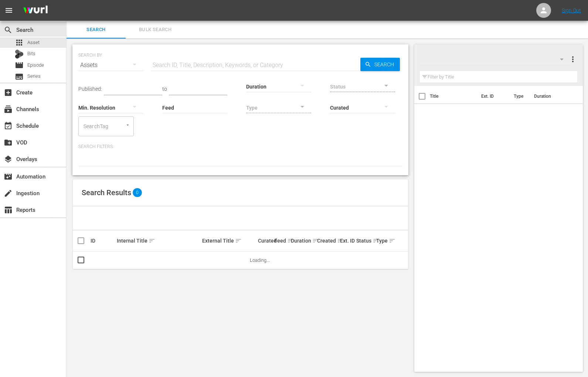  I want to click on div: Created, so click(328, 241).